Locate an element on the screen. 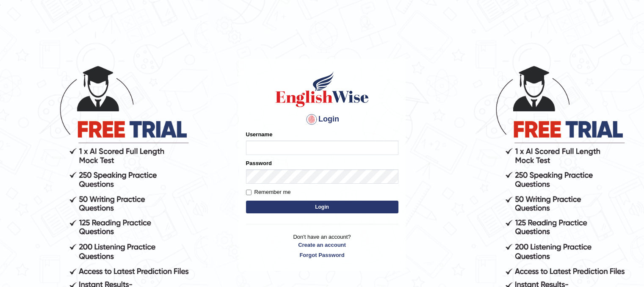 Image resolution: width=644 pixels, height=287 pixels. label: Password is located at coordinates (259, 163).